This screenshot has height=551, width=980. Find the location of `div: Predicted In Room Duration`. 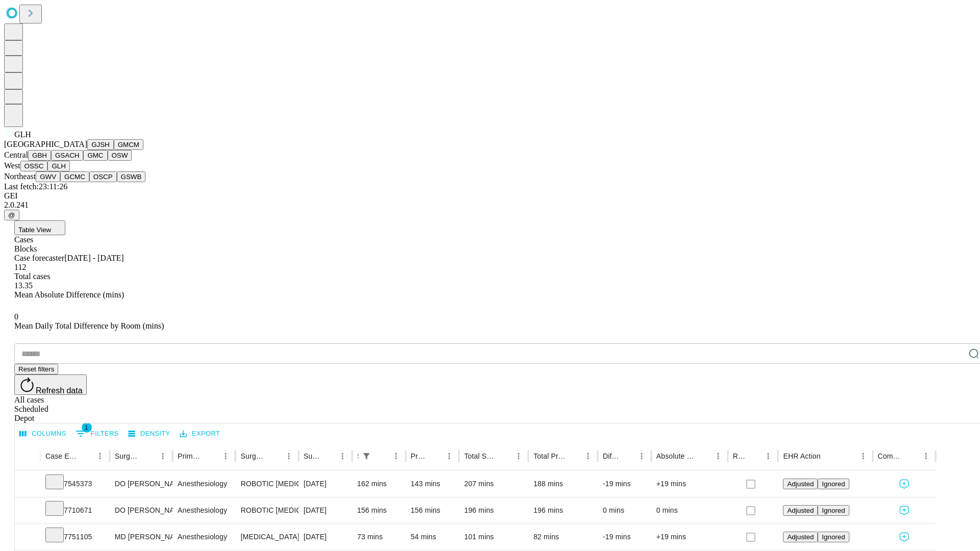

div: Predicted In Room Duration is located at coordinates (419, 457).